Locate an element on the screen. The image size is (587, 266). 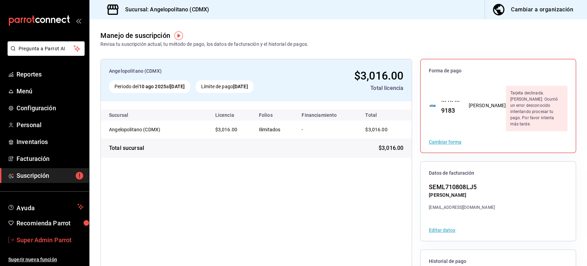
th: Financiamiento is located at coordinates (327, 115).